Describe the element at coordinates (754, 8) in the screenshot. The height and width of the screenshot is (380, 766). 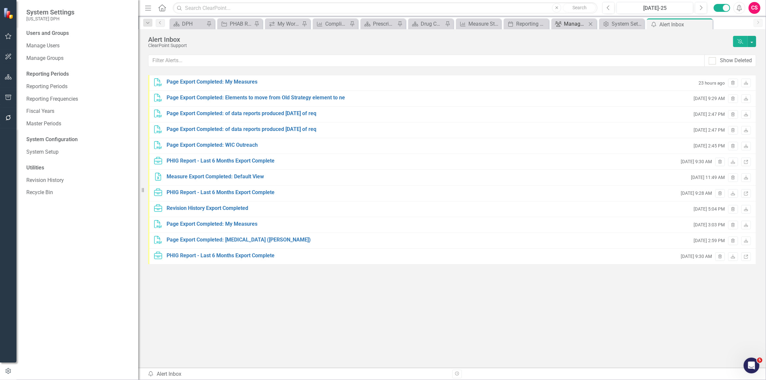
I see `div: CS` at that location.